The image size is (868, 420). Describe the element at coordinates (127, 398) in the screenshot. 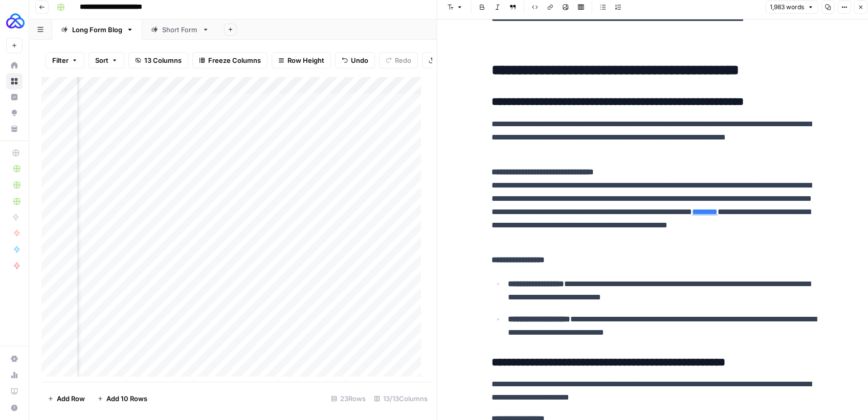

I see `span: Add 10 Rows` at that location.